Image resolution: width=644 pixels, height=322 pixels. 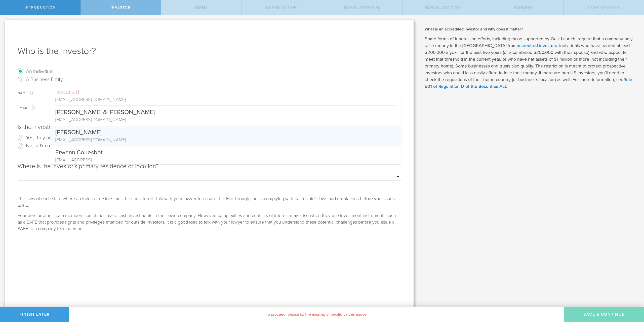 What do you see at coordinates (209, 51) in the screenshot?
I see `h1: Who is the Investor?` at bounding box center [209, 51].